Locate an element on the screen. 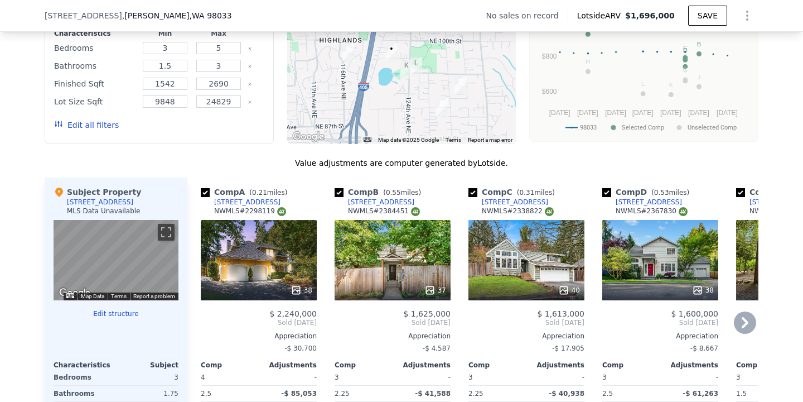  div: Comp A is located at coordinates (246, 192).